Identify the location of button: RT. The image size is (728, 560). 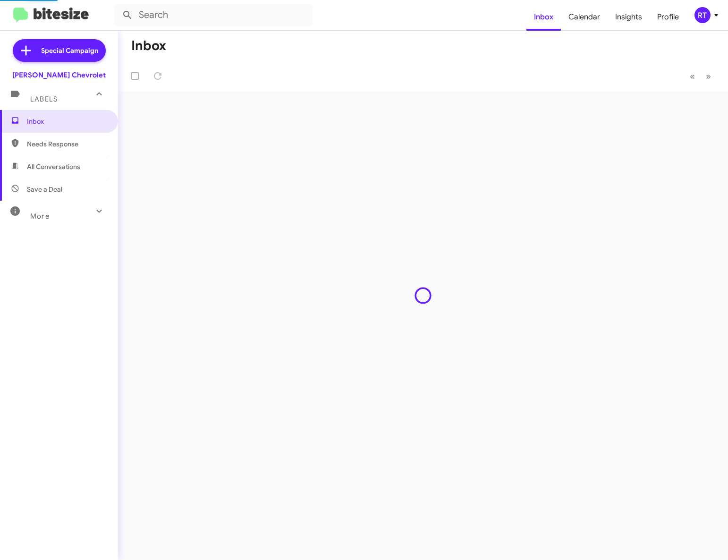
(702, 15).